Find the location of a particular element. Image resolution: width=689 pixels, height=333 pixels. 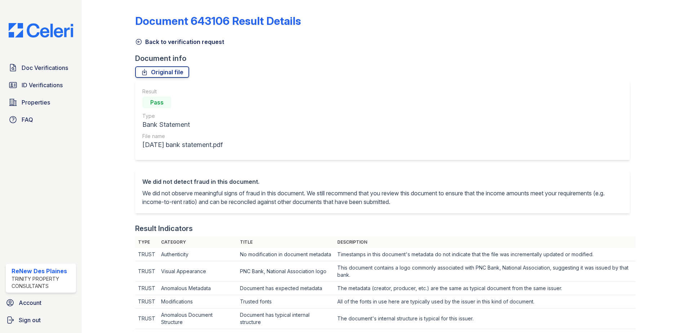

img: CE_Logo_Blue-a8612792a0a2168367f1c8372b55b34899dd931a85d93a1a3d3e32e68fde9ad4.png is located at coordinates (41, 30).